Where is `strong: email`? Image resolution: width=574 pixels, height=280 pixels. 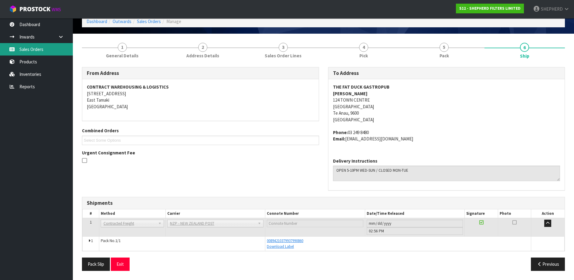
strong: email is located at coordinates (339, 139).